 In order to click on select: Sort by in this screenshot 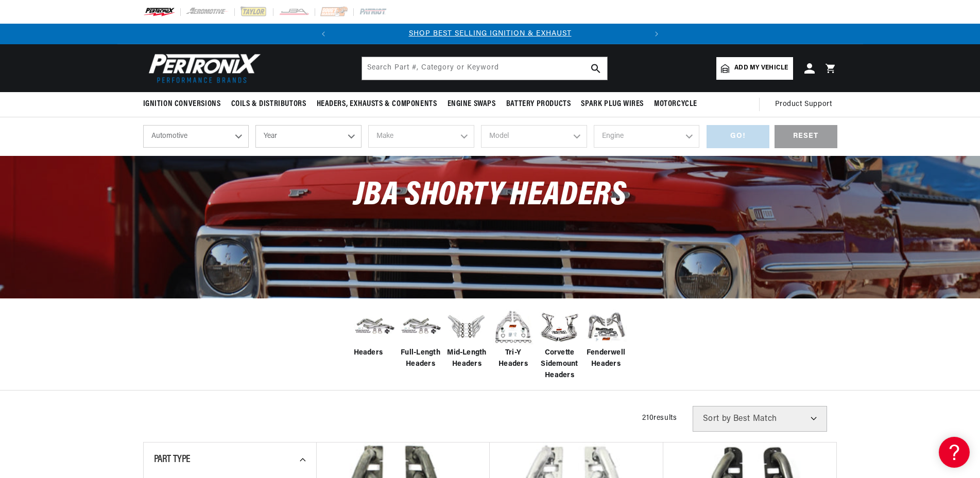, I will do `click(759, 419)`.